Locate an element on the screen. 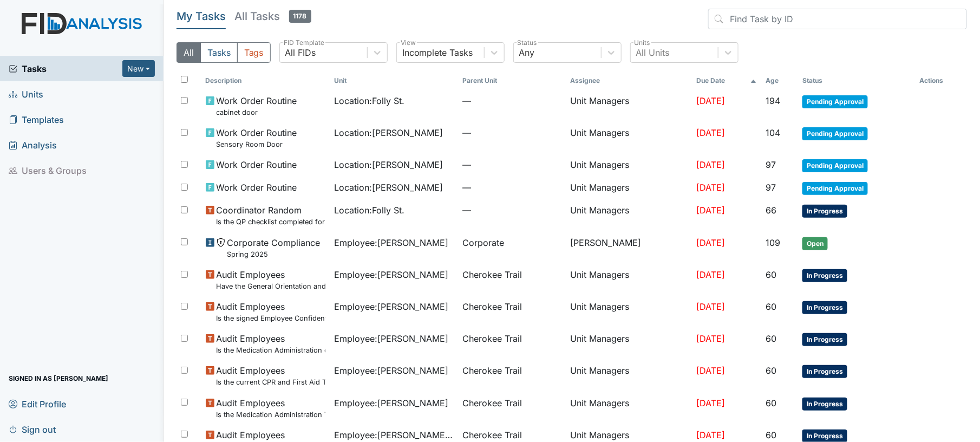  input: Toggle All Rows Selected is located at coordinates (184, 79).